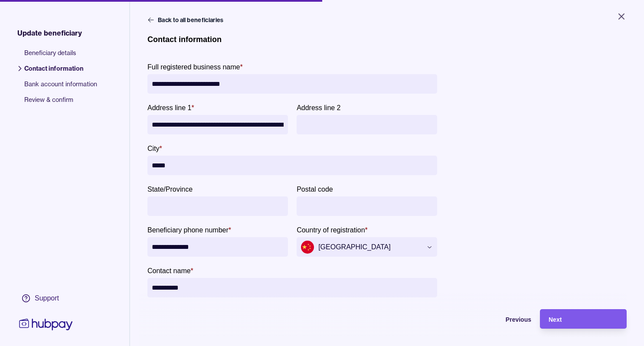  Describe the element at coordinates (292, 165) in the screenshot. I see `input: City` at that location.